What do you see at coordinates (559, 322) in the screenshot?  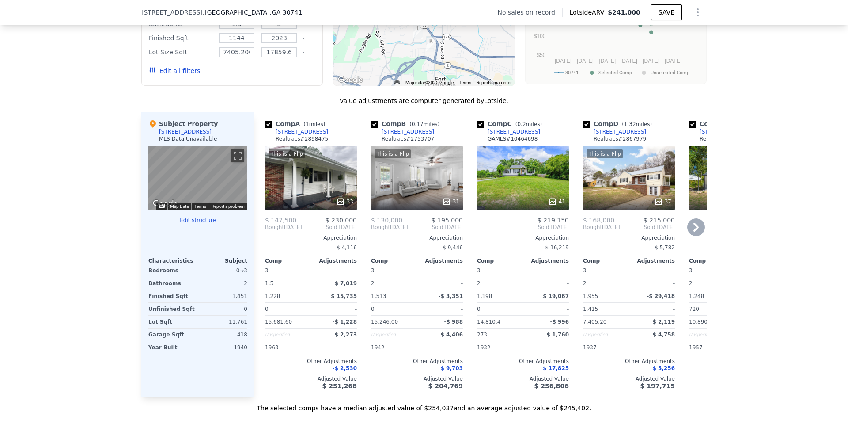 I see `span: -$ 996` at bounding box center [559, 322].